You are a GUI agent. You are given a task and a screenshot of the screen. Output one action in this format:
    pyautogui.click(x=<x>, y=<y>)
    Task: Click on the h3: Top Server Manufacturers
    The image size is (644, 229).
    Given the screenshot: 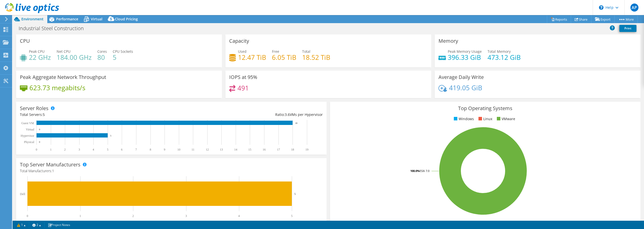 What is the action you would take?
    pyautogui.click(x=50, y=165)
    